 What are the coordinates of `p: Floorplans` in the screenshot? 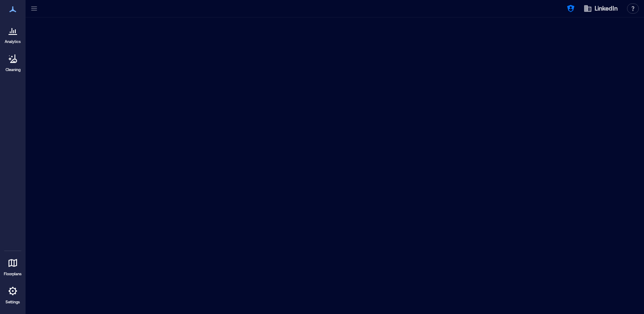 It's located at (13, 274).